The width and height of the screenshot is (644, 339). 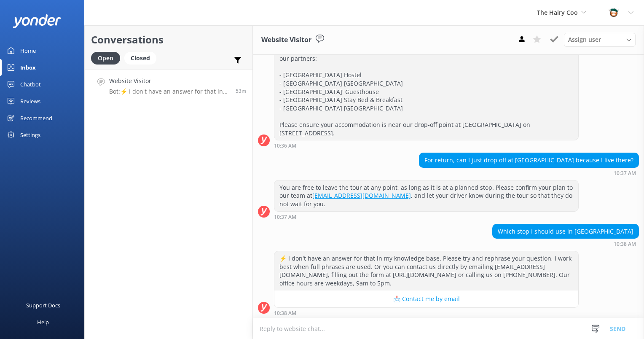 I want to click on div: Assign User, so click(x=600, y=39).